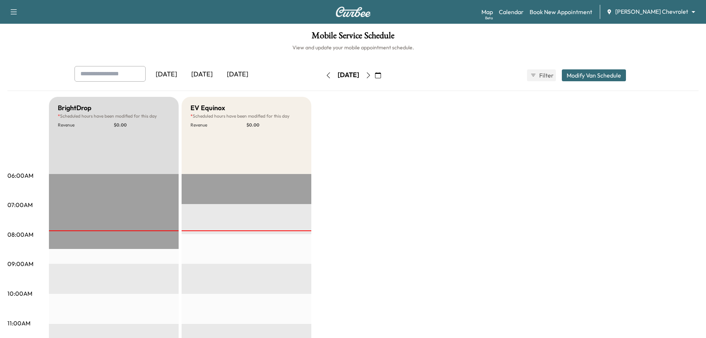 This screenshot has height=338, width=706. I want to click on p: 08:00AM, so click(20, 234).